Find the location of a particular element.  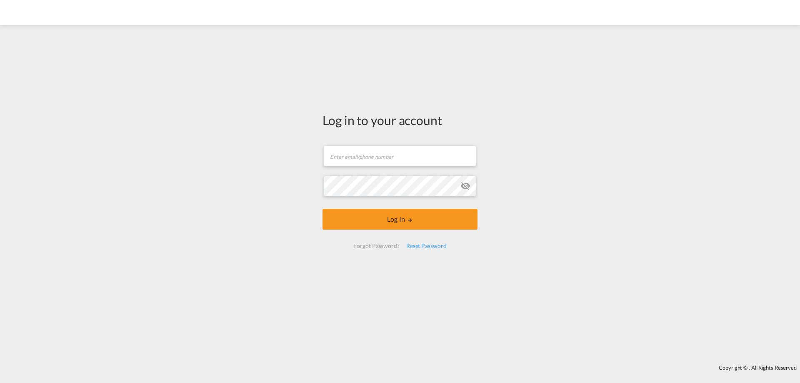

input: Enter email/phone number is located at coordinates (399, 156).